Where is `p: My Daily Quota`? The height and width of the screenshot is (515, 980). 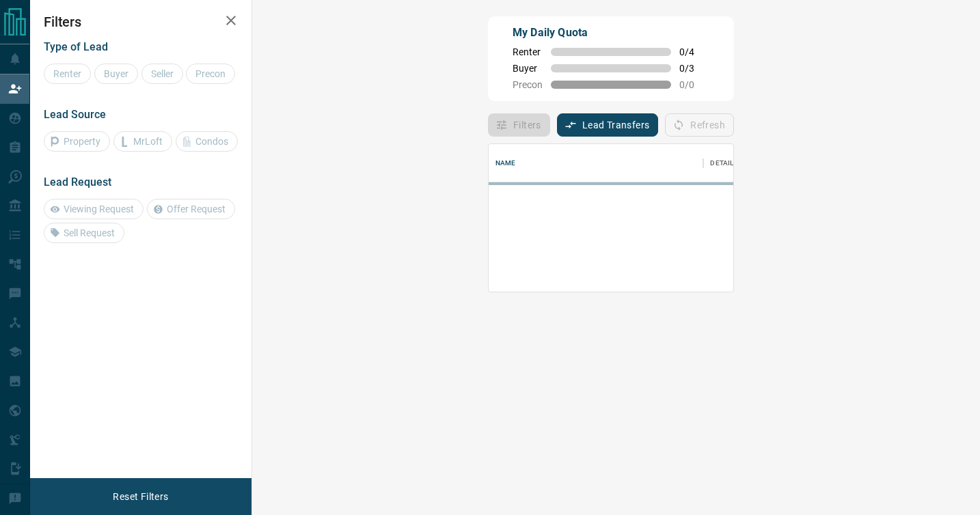
p: My Daily Quota is located at coordinates (611, 33).